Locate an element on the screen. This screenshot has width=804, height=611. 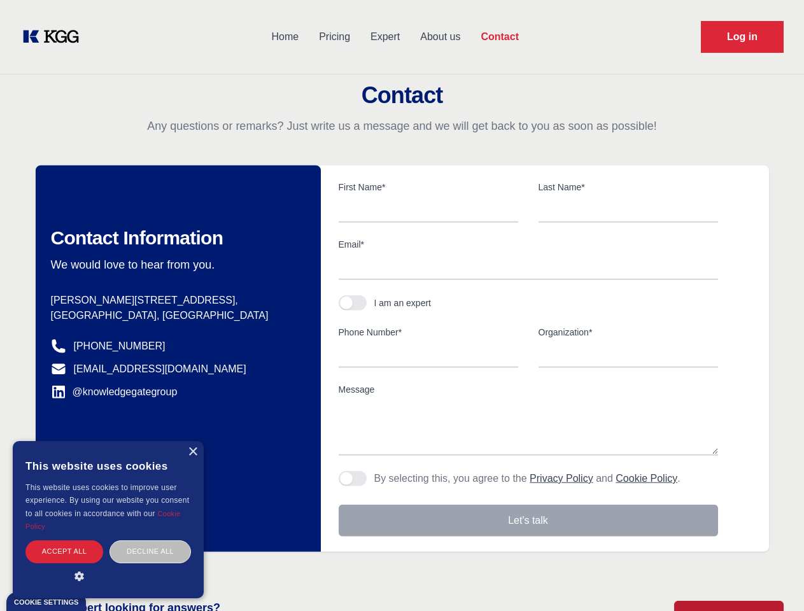
a: Contact is located at coordinates (500, 37).